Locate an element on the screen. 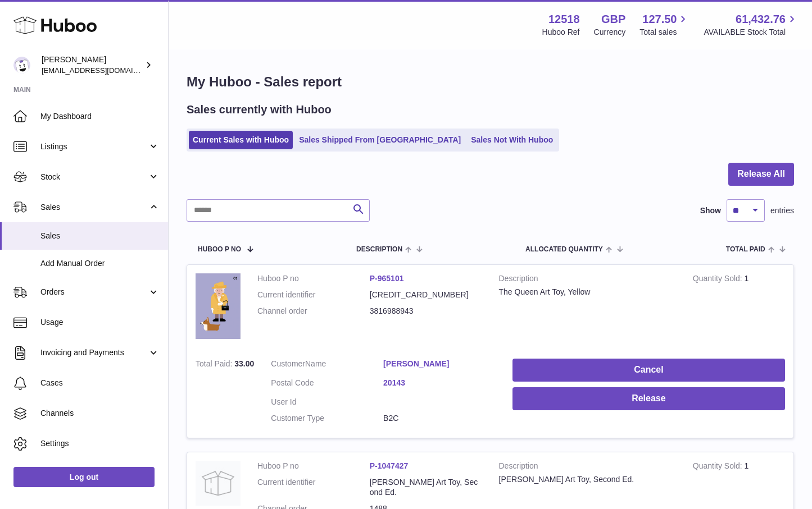 Image resolution: width=812 pixels, height=509 pixels. span: Stock is located at coordinates (94, 177).